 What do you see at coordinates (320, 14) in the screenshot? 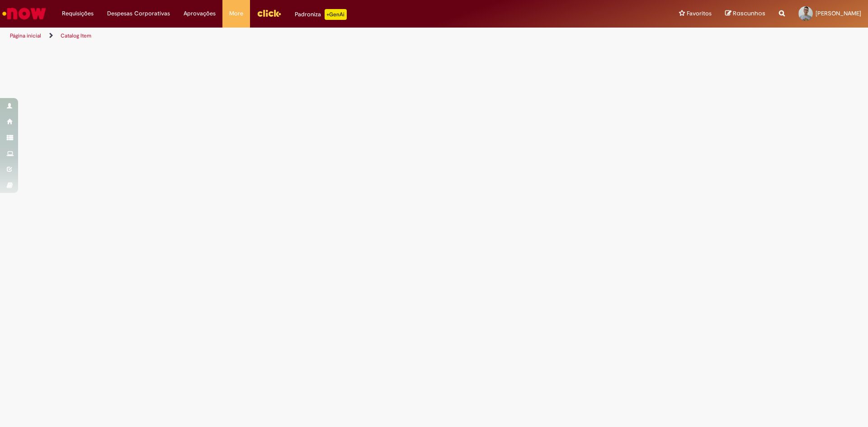
I see `div: Padroniza` at bounding box center [320, 14].